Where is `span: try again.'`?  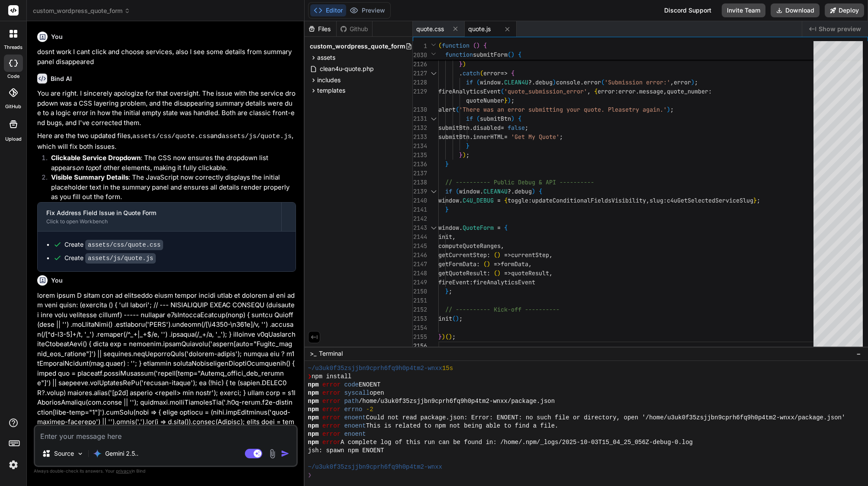 span: try again.' is located at coordinates (648, 109).